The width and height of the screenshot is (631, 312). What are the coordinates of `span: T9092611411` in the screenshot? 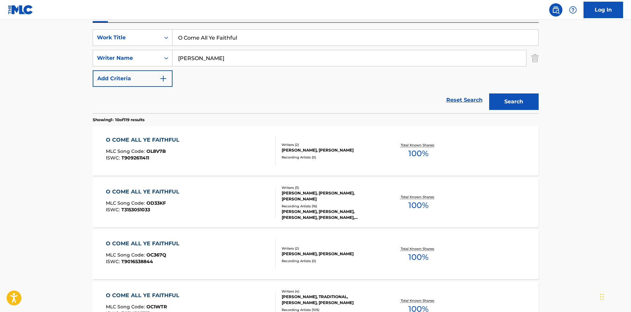 It's located at (135, 158).